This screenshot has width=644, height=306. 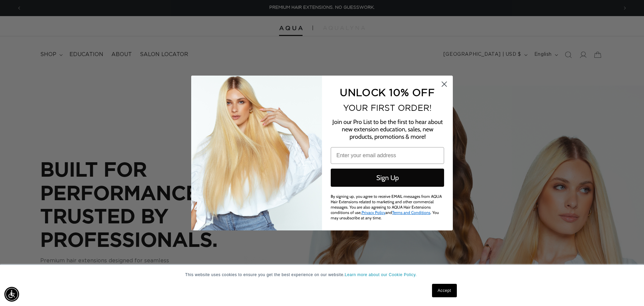 What do you see at coordinates (387, 92) in the screenshot?
I see `span: UNLOCK 10% OFF` at bounding box center [387, 92].